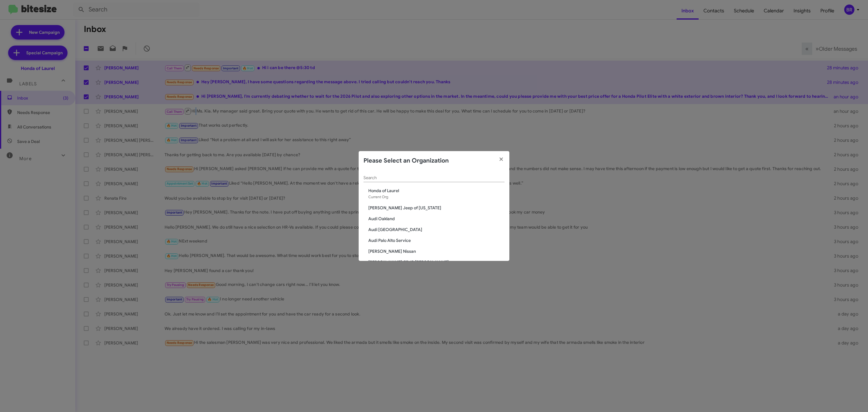  I want to click on span: Honda of Laurel, so click(436, 191).